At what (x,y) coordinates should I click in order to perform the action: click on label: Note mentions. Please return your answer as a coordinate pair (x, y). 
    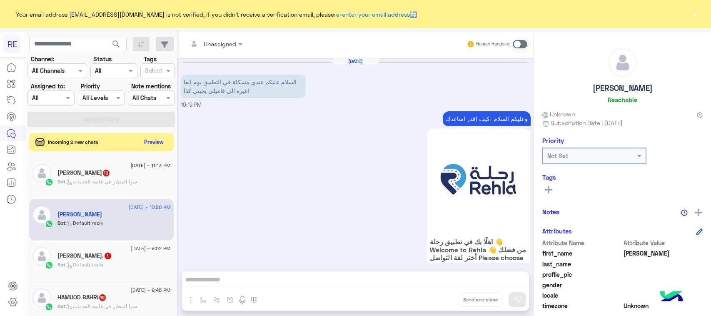
    Looking at the image, I should click on (151, 86).